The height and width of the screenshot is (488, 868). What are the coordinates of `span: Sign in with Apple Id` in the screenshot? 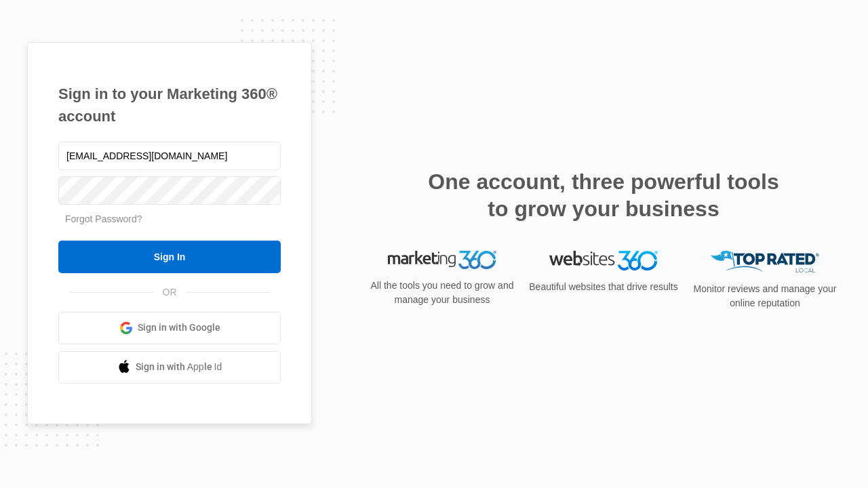 It's located at (179, 367).